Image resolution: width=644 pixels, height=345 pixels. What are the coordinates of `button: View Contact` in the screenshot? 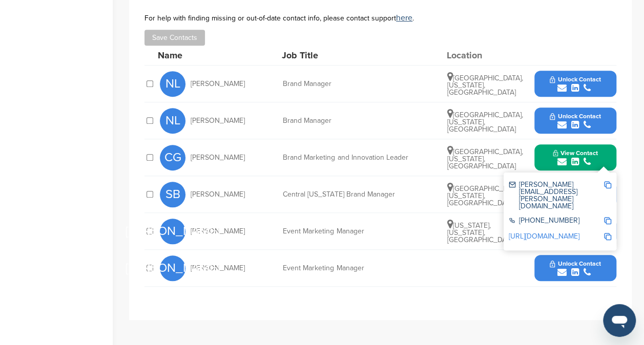 It's located at (575, 157).